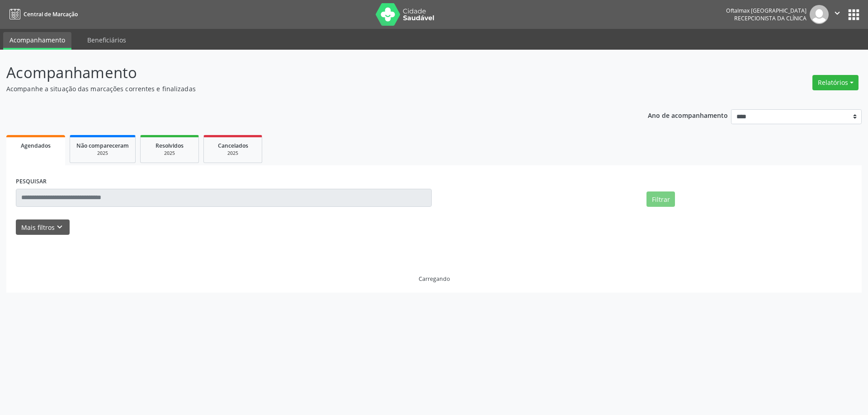  I want to click on button: apps, so click(854, 14).